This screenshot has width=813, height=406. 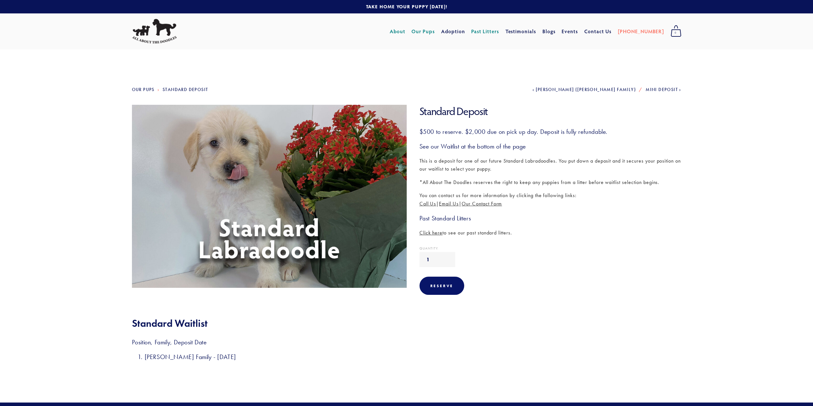 I want to click on a: Call Us, so click(x=428, y=203).